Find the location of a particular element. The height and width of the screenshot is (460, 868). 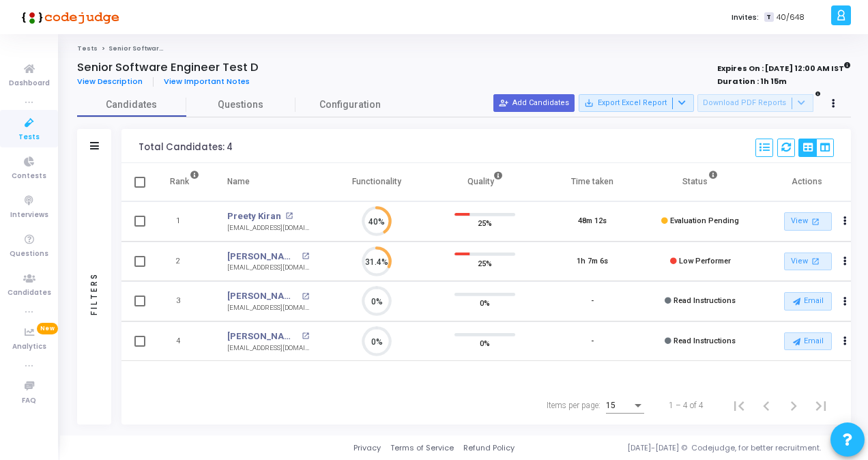

span: Evaluation Pending is located at coordinates (704, 220).